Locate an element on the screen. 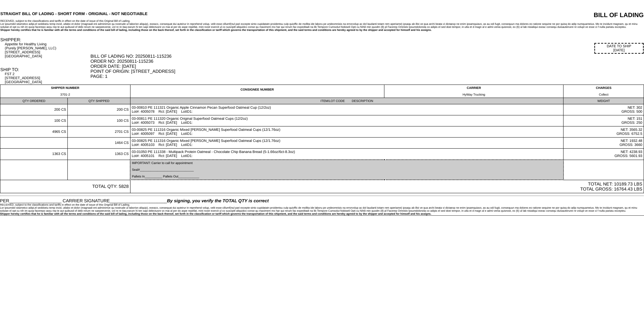  td: WEIGHT is located at coordinates (604, 101).